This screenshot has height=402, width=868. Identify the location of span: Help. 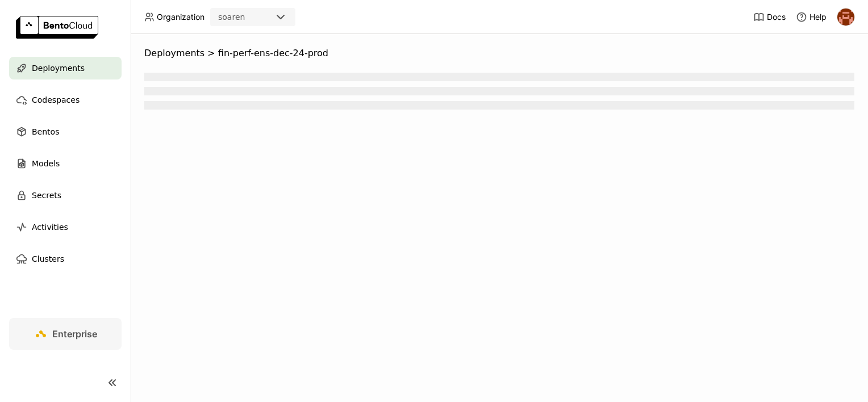
(818, 17).